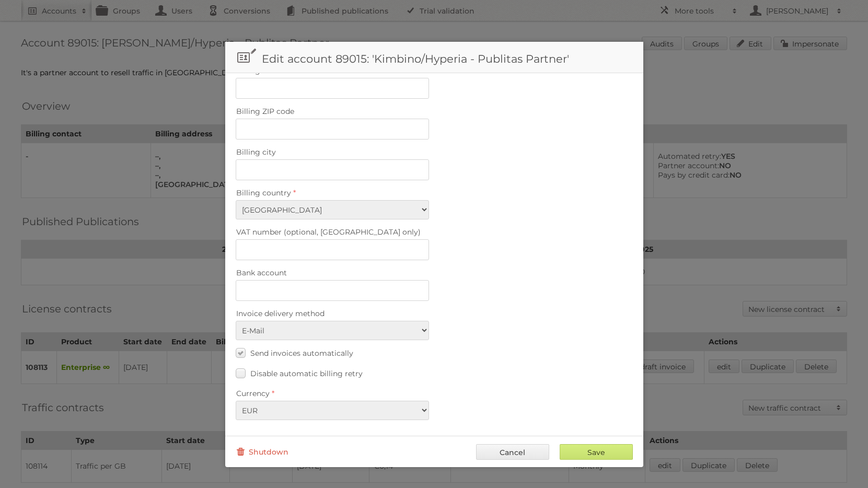 This screenshot has width=868, height=488. What do you see at coordinates (253, 393) in the screenshot?
I see `span: Currency` at bounding box center [253, 393].